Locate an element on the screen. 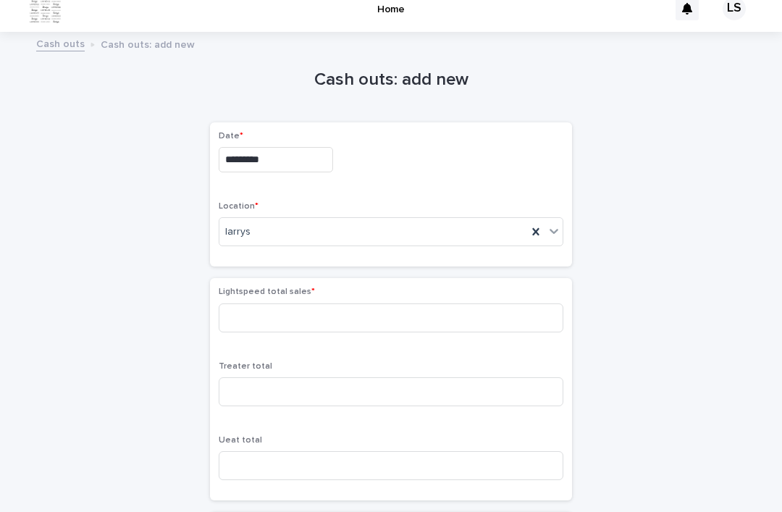 This screenshot has width=782, height=512. span: larrys is located at coordinates (238, 232).